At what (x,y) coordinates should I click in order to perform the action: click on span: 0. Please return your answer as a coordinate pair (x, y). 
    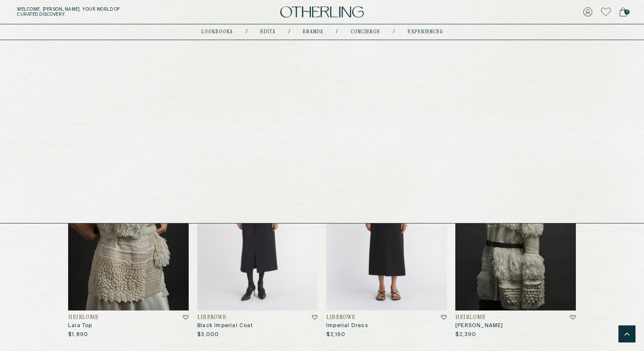
    Looking at the image, I should click on (627, 12).